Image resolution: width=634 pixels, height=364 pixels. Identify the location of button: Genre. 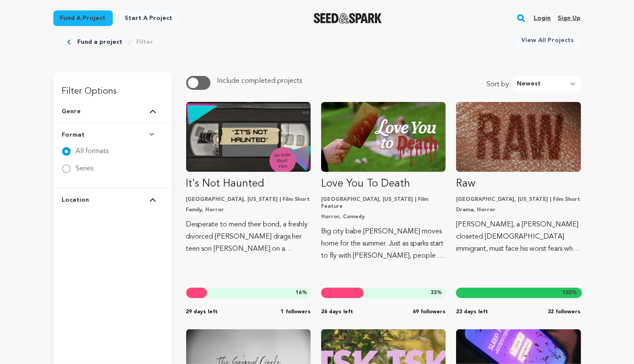
(113, 112).